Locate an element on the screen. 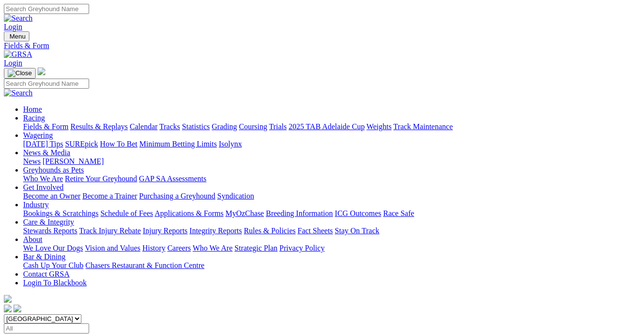 Image resolution: width=644 pixels, height=334 pixels. a: Become a Trainer is located at coordinates (110, 196).